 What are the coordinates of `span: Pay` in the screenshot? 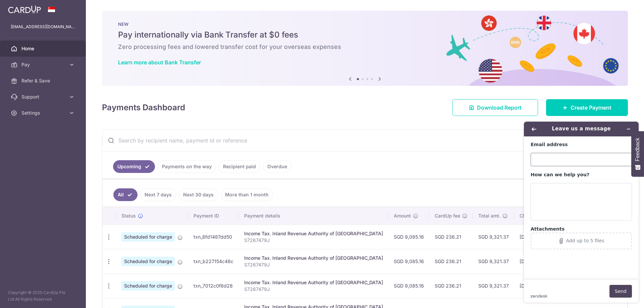 It's located at (44, 65).